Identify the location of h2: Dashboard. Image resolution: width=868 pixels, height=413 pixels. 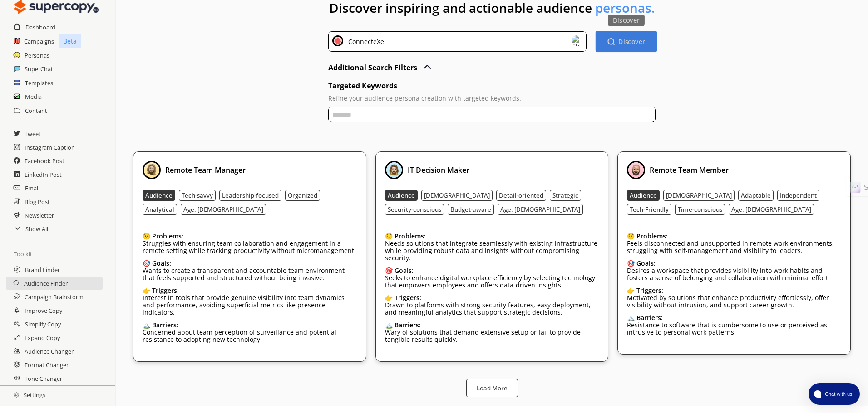
(41, 28).